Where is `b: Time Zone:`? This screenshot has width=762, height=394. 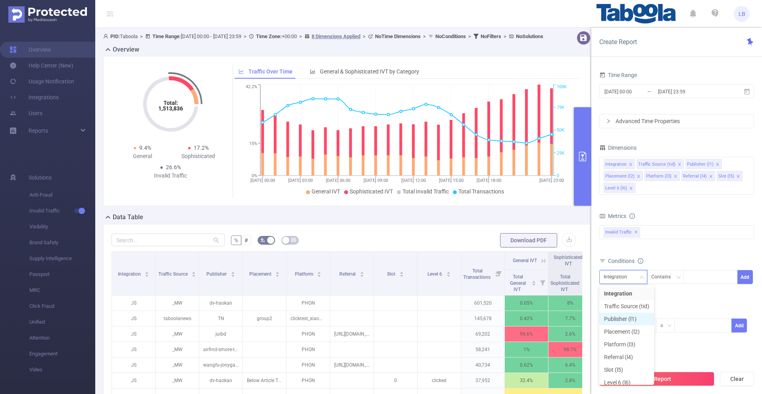
b: Time Zone: is located at coordinates (269, 36).